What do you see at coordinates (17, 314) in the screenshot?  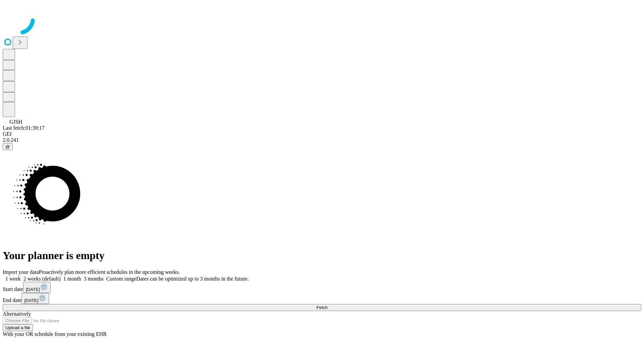 I see `span: Alternatively` at bounding box center [17, 314].